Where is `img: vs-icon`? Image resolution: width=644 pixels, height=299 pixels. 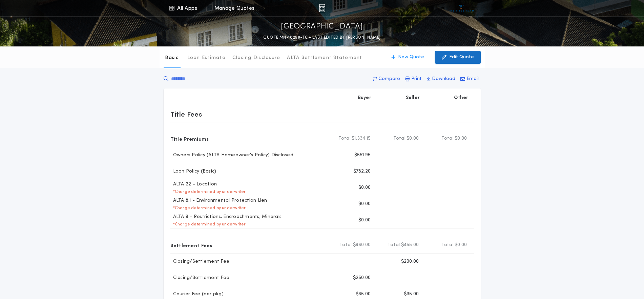
img: vs-icon is located at coordinates (461, 8).